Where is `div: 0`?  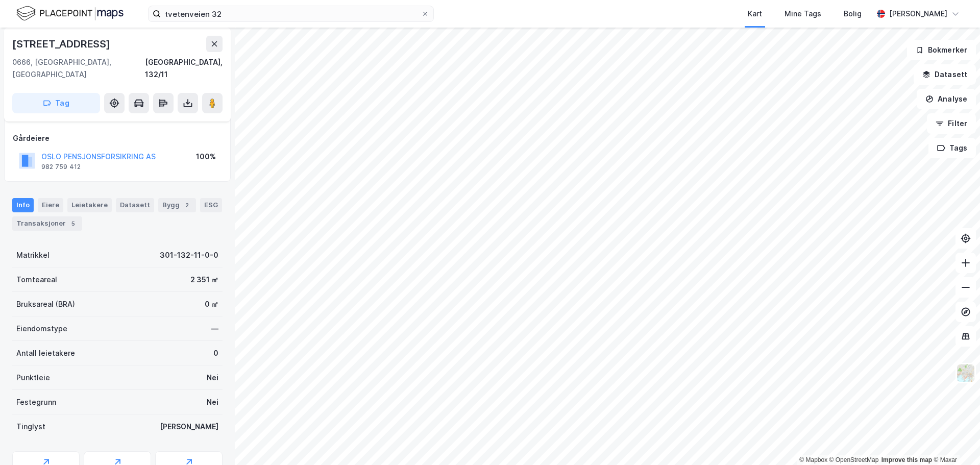 div: 0 is located at coordinates (216, 353).